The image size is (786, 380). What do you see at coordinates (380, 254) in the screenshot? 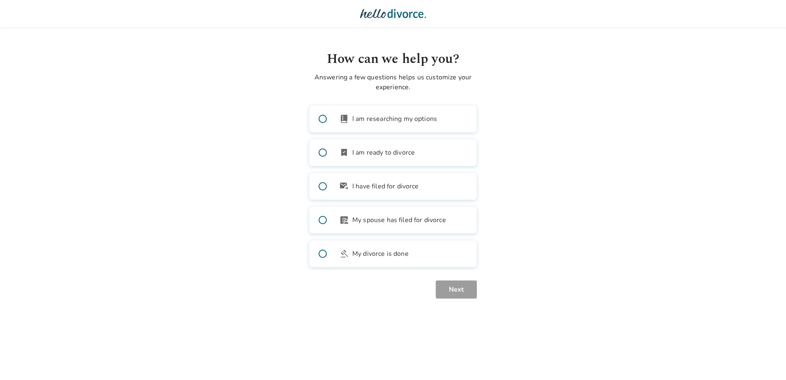
I see `span: My divorce is done` at bounding box center [380, 254].